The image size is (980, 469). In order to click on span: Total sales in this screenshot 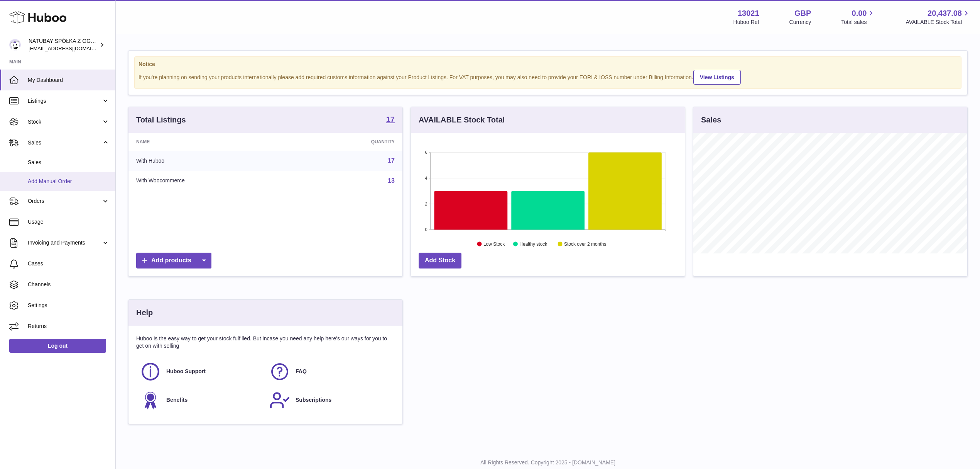, I will do `click(858, 22)`.